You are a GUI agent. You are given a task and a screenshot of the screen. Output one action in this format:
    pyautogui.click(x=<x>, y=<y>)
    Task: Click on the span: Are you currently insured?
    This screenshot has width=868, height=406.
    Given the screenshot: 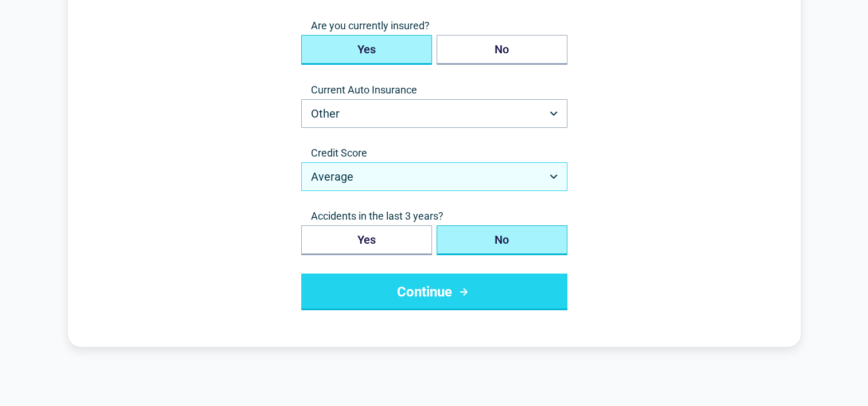 What is the action you would take?
    pyautogui.click(x=434, y=26)
    